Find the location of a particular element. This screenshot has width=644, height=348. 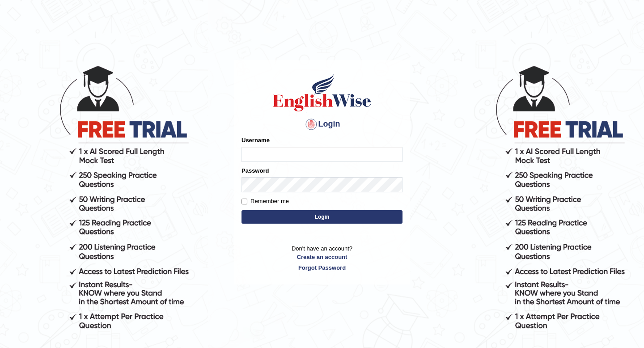

img: Logo of English Wise sign in for intelligent practice with AI is located at coordinates (322, 93).